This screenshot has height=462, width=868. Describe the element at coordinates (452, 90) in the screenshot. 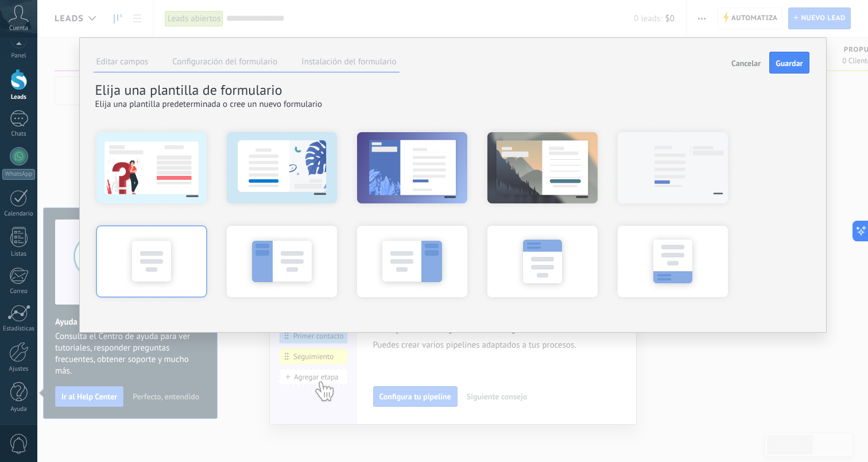

I see `h2: Elija una plantilla de formulario` at that location.